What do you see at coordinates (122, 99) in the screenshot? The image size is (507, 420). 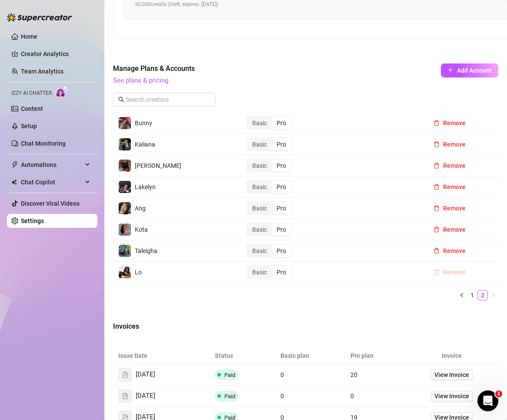 I see `span: search` at bounding box center [122, 99].